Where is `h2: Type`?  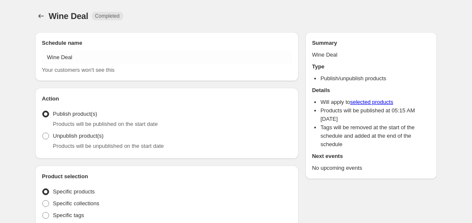
h2: Type is located at coordinates (371, 67).